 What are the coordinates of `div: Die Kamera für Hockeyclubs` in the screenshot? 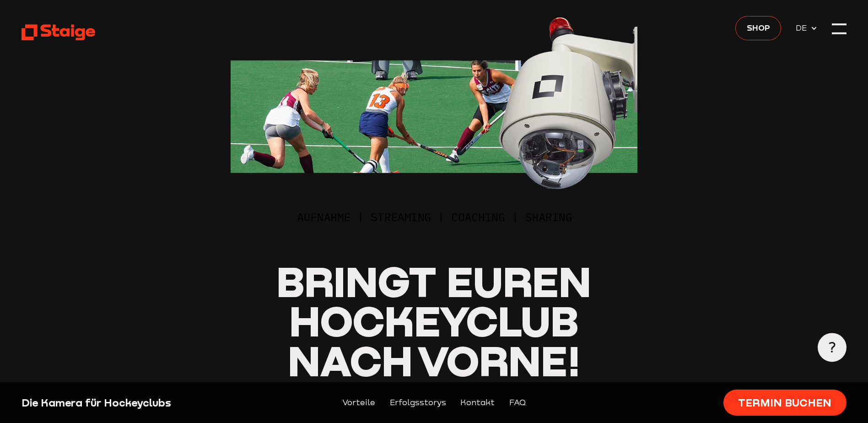 It's located at (121, 402).